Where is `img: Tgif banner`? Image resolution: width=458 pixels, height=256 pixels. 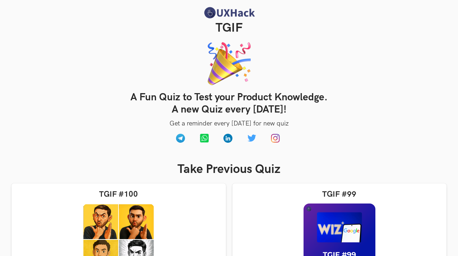 img: Tgif banner is located at coordinates (229, 64).